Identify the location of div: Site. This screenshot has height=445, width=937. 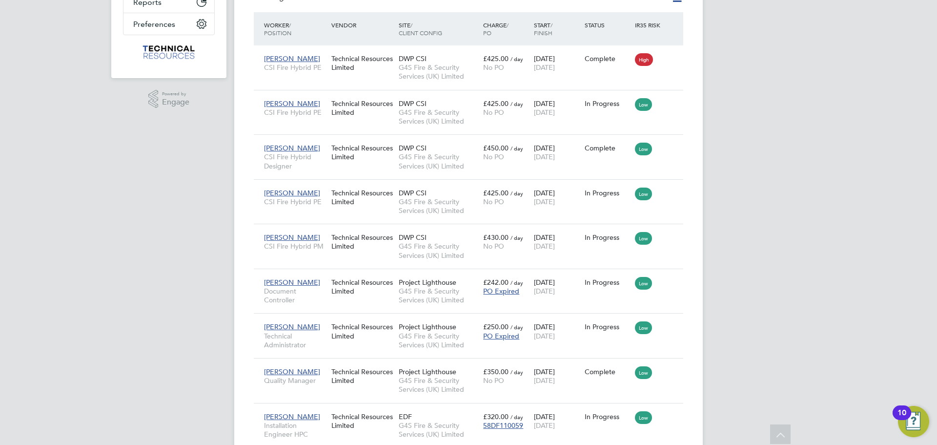
(438, 29).